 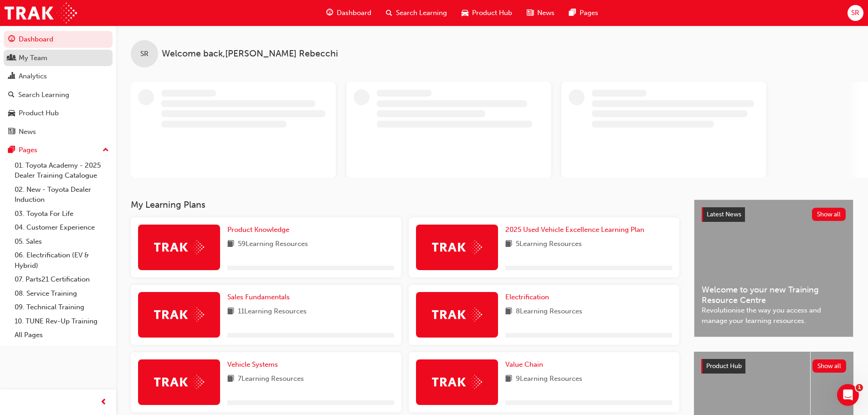 What do you see at coordinates (58, 95) in the screenshot?
I see `a: Search Learning` at bounding box center [58, 95].